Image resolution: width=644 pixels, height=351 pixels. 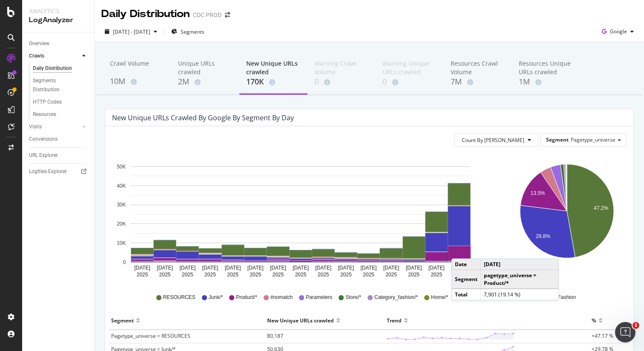 I want to click on div: 170K, so click(x=273, y=82).